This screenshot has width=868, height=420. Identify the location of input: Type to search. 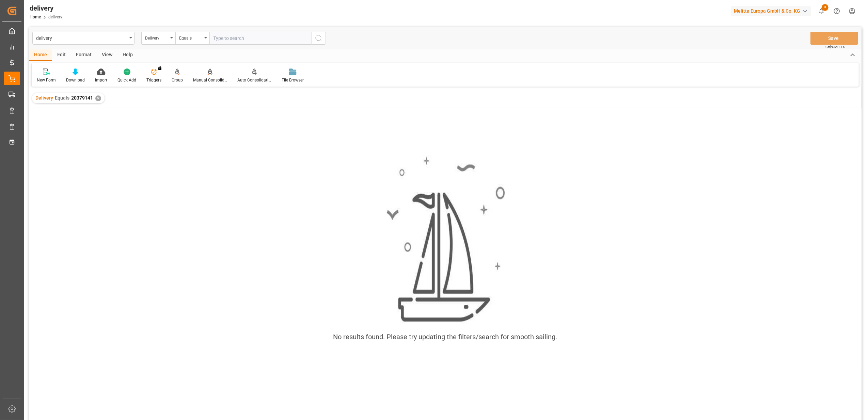
(261, 38).